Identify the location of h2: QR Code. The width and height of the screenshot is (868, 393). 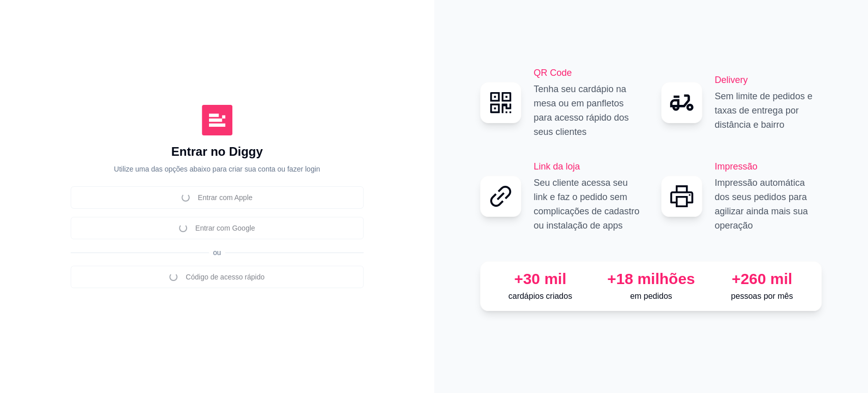
(587, 73).